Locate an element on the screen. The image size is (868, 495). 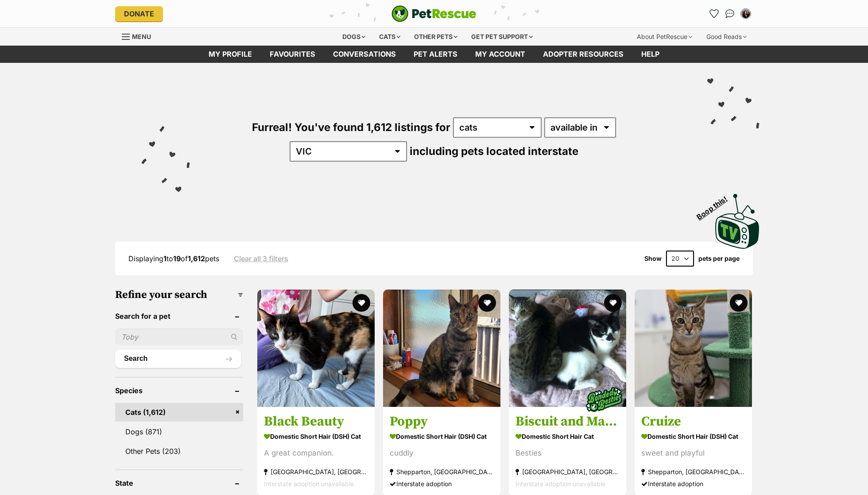
span: Menu is located at coordinates (141, 36).